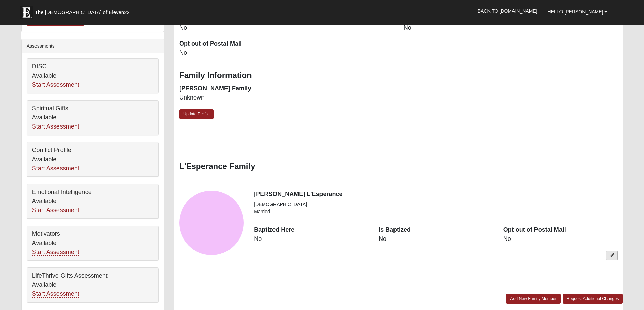 This screenshot has width=644, height=310. I want to click on h3: Family Information, so click(398, 75).